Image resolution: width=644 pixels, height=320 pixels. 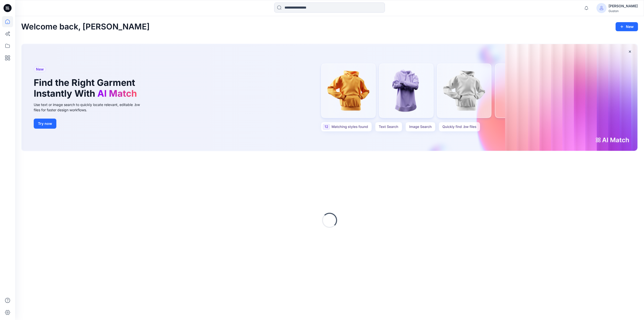 I want to click on span: AI Match, so click(x=117, y=93).